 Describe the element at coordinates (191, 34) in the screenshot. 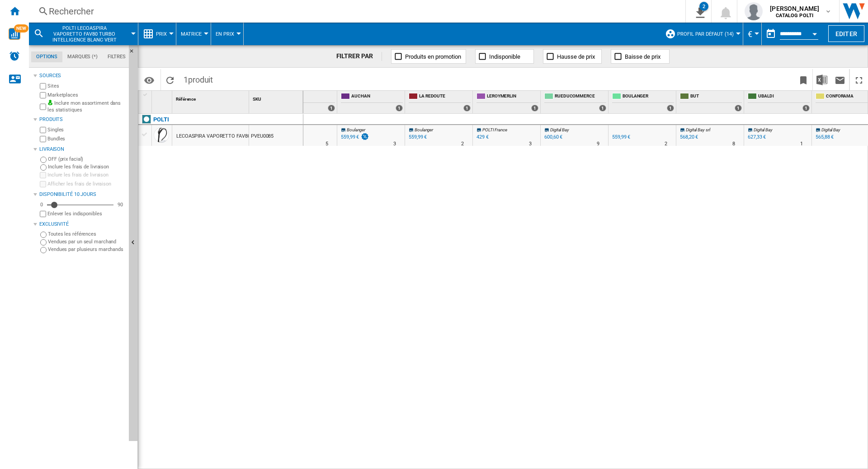

I see `span: Matrice` at that location.